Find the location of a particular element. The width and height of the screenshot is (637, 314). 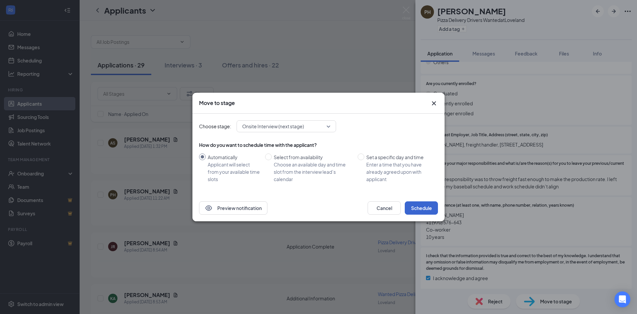

button: Close is located at coordinates (434, 103).